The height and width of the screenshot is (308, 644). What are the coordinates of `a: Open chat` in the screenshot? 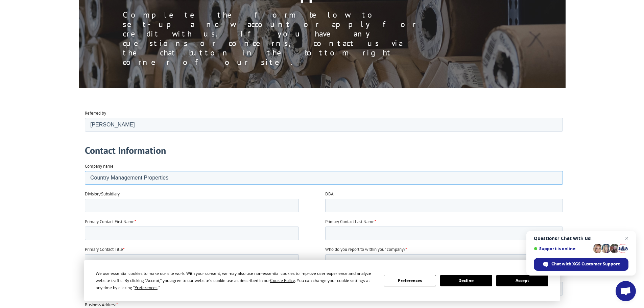 It's located at (626, 291).